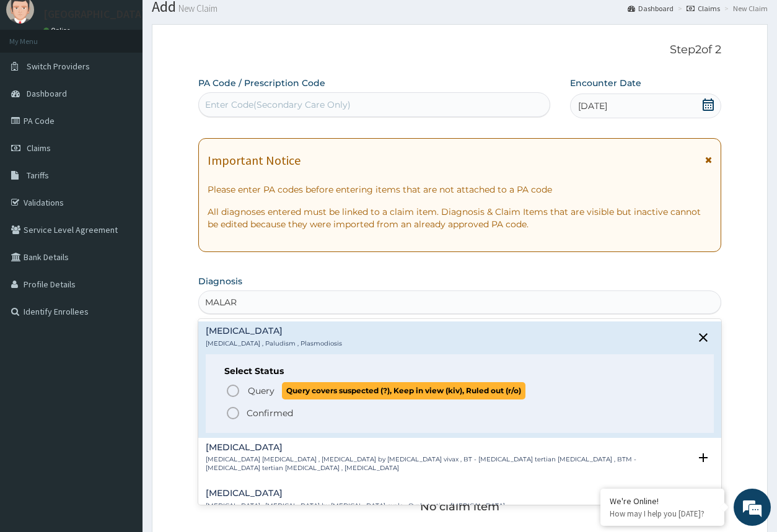 The width and height of the screenshot is (777, 532). What do you see at coordinates (459, 189) in the screenshot?
I see `p: Please enter PA codes before entering items that are not attached to a PA code` at bounding box center [459, 189].